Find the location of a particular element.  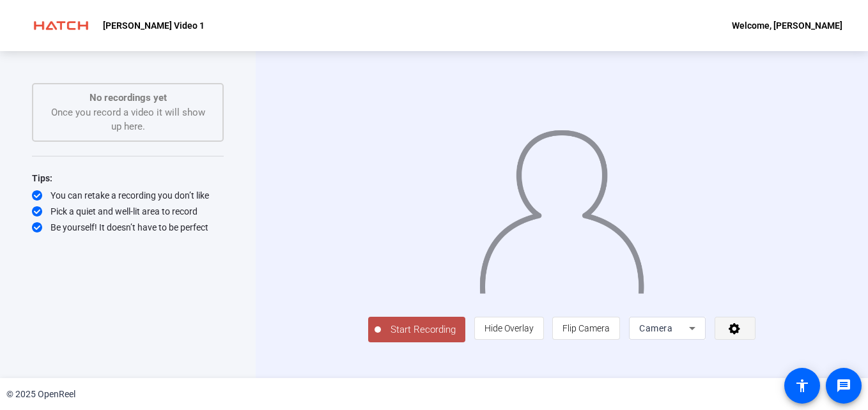

mat-icon: message is located at coordinates (844, 386).